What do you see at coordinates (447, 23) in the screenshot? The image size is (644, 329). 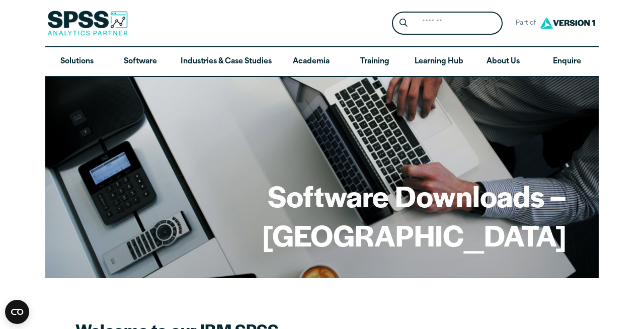 I see `form: Site Header Search Form` at bounding box center [447, 23].